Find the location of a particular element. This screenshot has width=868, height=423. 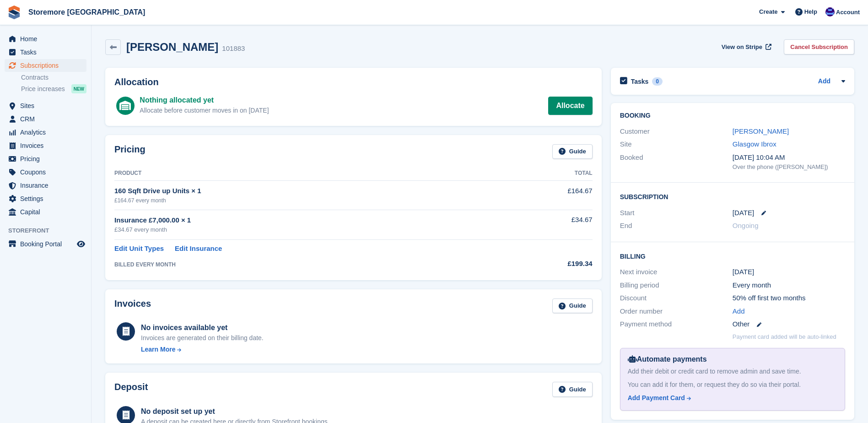

div: Nothing allocated yet is located at coordinates (204, 101).